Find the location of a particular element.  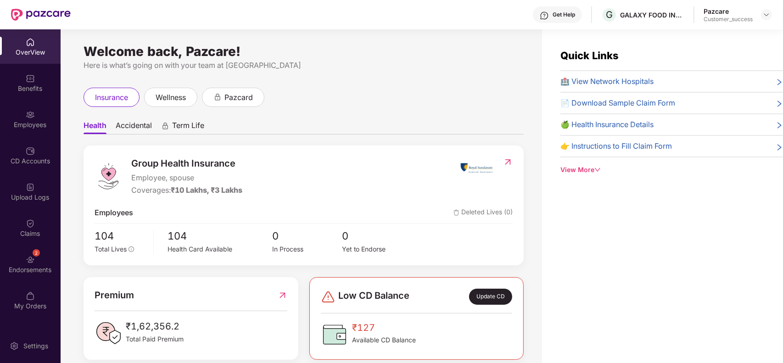

div: Update CD is located at coordinates (491, 297).